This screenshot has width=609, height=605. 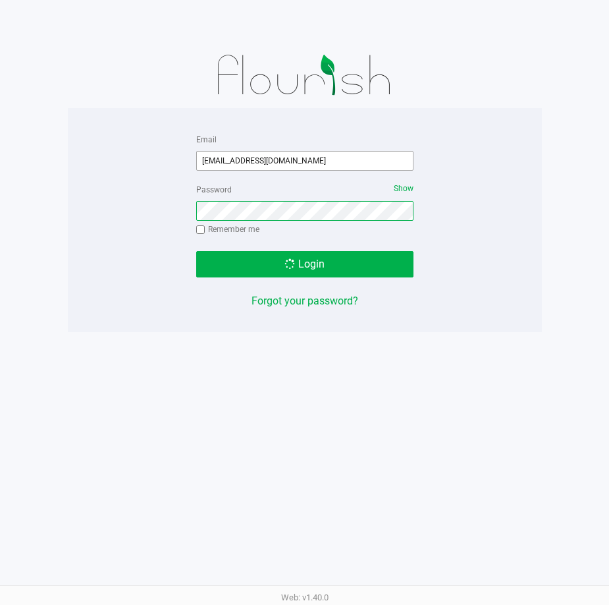 I want to click on button: Login, so click(x=305, y=264).